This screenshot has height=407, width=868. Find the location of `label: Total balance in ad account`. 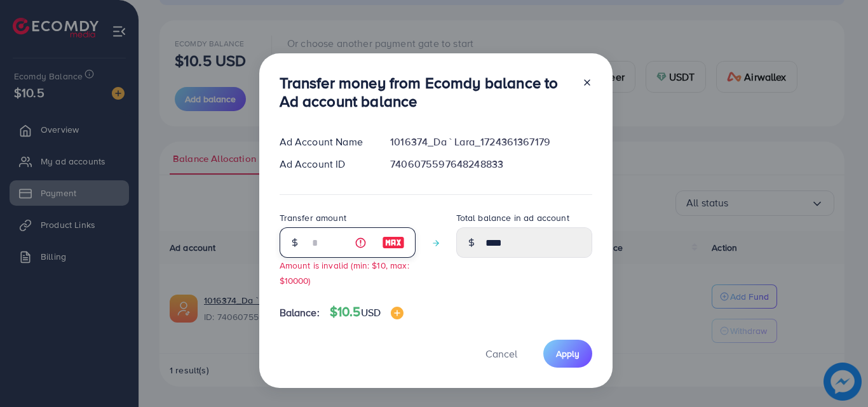

label: Total balance in ad account is located at coordinates (513, 218).